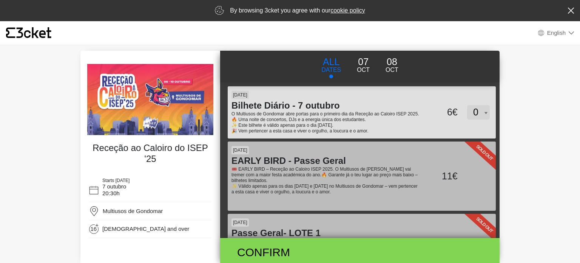 Image resolution: width=580 pixels, height=263 pixels. Describe the element at coordinates (326, 119) in the screenshot. I see `p: 🔥 Uma noite de concertos, DJs e a energia única dos estudantes.` at that location.